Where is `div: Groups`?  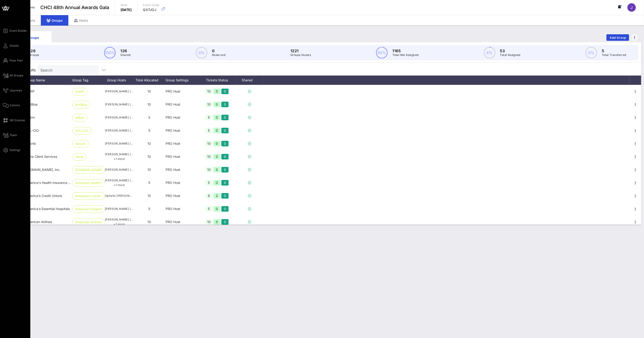
div: Groups is located at coordinates (55, 20).